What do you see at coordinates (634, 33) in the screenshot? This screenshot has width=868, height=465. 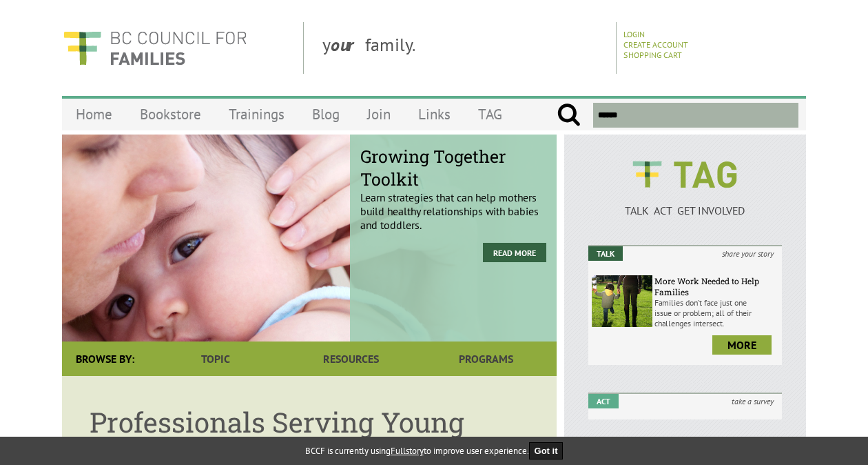 I see `a: Login` at bounding box center [634, 33].